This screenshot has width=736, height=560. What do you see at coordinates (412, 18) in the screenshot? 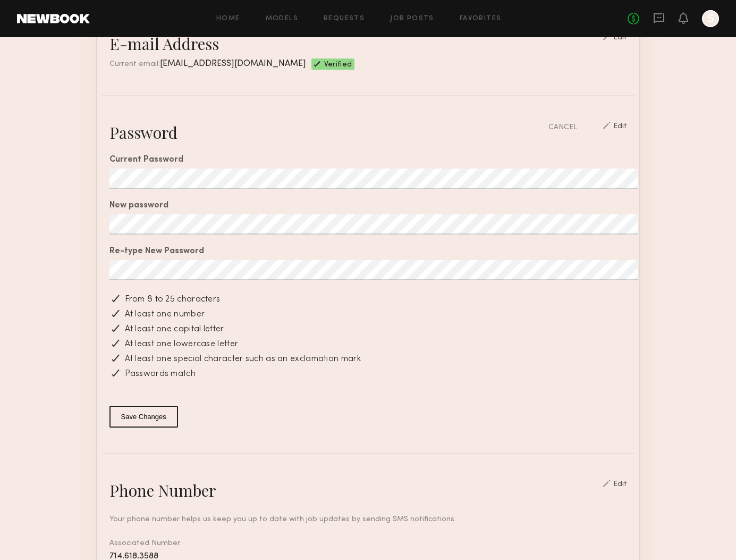
I see `a: Job Posts` at bounding box center [412, 18].